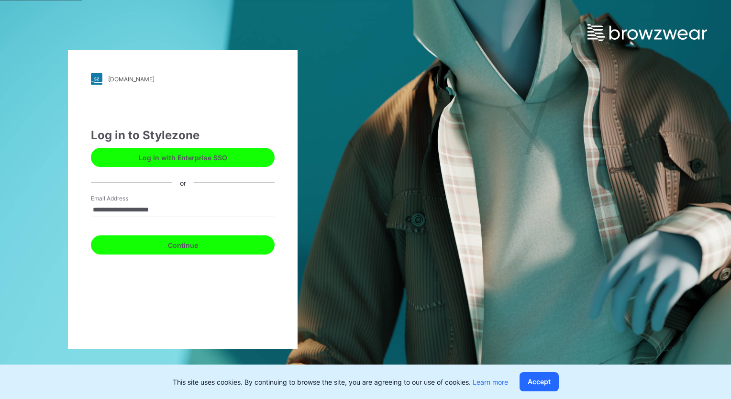 The image size is (731, 399). Describe the element at coordinates (539, 382) in the screenshot. I see `button: Accept` at that location.